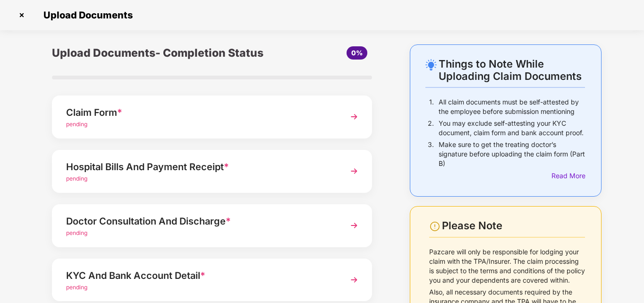 This screenshot has height=303, width=644. I want to click on img: svg+xml;base64,PHN2ZyB4bWxucz0iaHR0cDovL3d3dy53My5vcmcvMjAwMC9zdmciIHdpZHRoPSIyNC4wOTMiIGhlaWdodD..., so click(430, 64).